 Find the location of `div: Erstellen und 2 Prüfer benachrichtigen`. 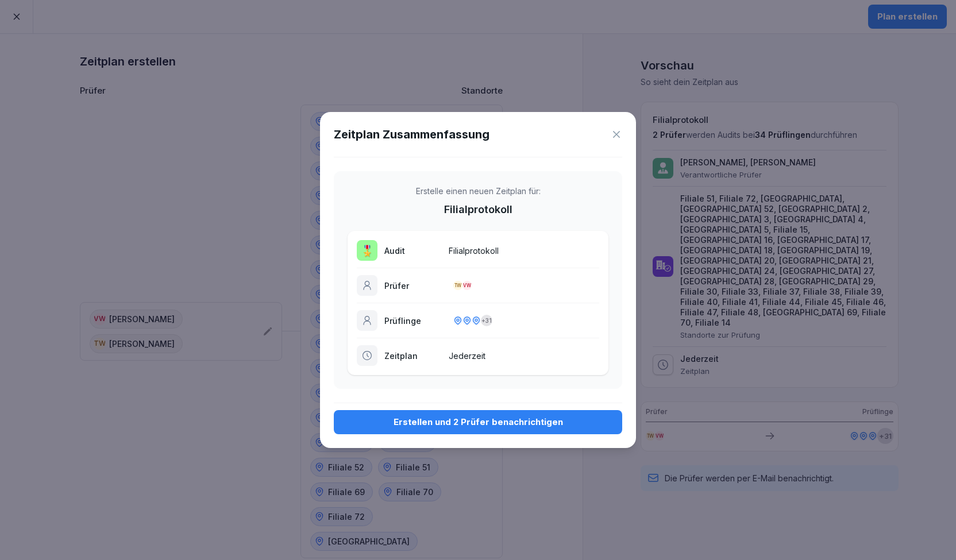

div: Erstellen und 2 Prüfer benachrichtigen is located at coordinates (478, 422).